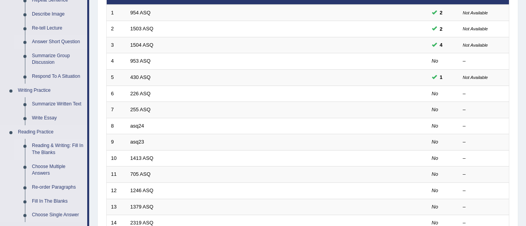 The width and height of the screenshot is (526, 226). Describe the element at coordinates (51, 132) in the screenshot. I see `a: Reading Practice` at that location.